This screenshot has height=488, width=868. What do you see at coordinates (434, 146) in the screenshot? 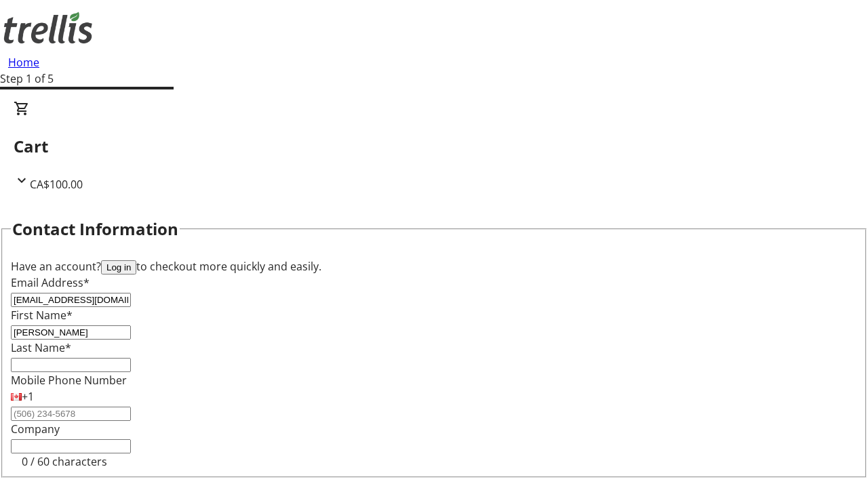
I see `div: CartCA$100.00` at bounding box center [434, 146].